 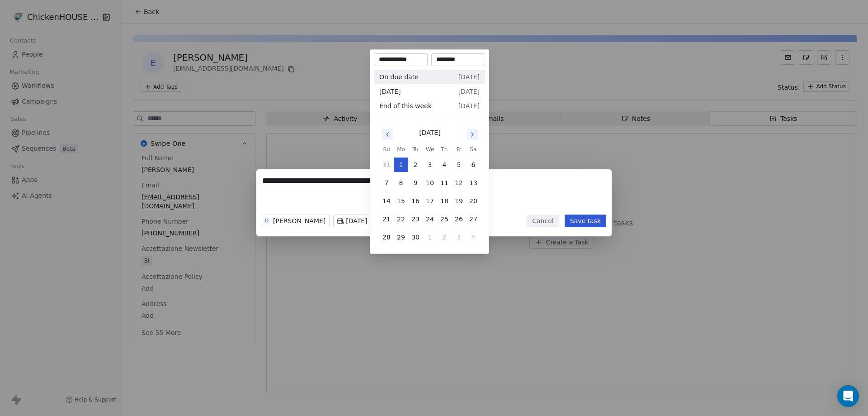 I want to click on button: 7, so click(x=386, y=183).